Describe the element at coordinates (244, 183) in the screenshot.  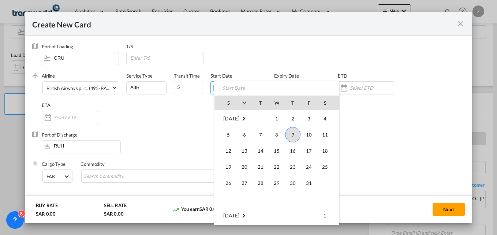
I see `span: 27` at that location.